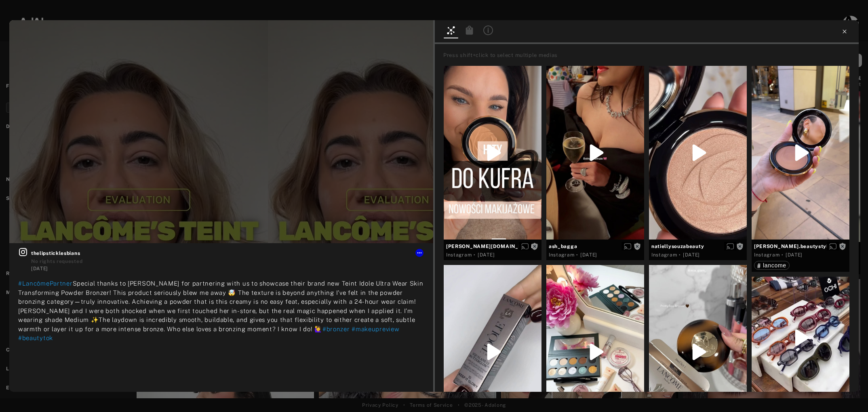 The width and height of the screenshot is (868, 412). Describe the element at coordinates (772, 265) in the screenshot. I see `div: lancome` at that location.